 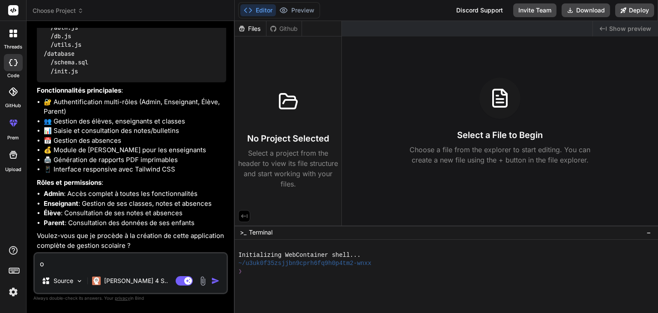 I want to click on label: threads, so click(x=13, y=47).